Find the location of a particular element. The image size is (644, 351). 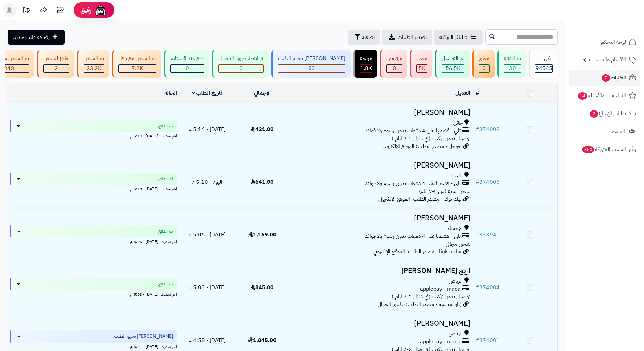

a: تم التوصيل 56.5K is located at coordinates (452, 63).